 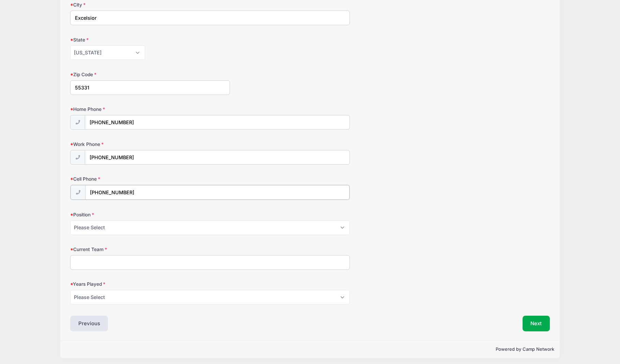 What do you see at coordinates (89, 324) in the screenshot?
I see `button: Previous` at bounding box center [89, 324].